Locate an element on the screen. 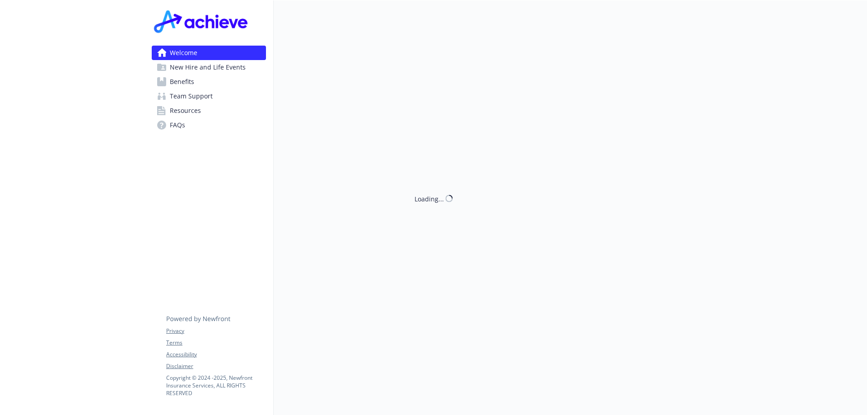 The image size is (867, 415). span: Benefits is located at coordinates (182, 82).